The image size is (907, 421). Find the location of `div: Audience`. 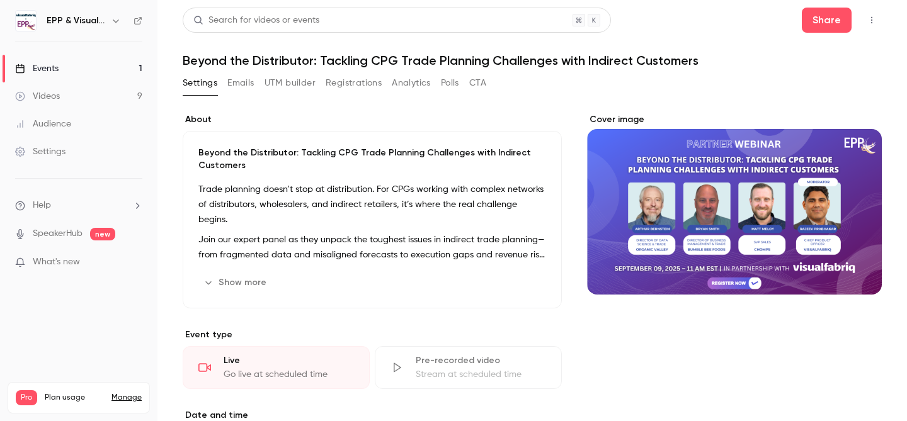

div: Audience is located at coordinates (43, 124).